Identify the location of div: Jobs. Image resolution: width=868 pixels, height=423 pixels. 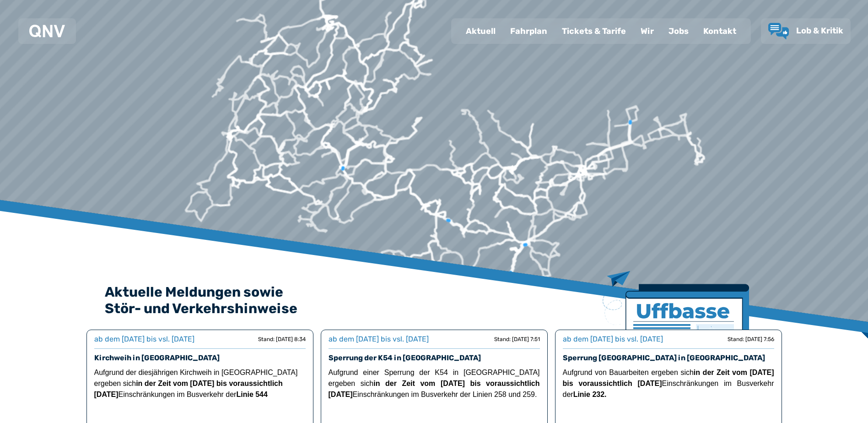
(679, 31).